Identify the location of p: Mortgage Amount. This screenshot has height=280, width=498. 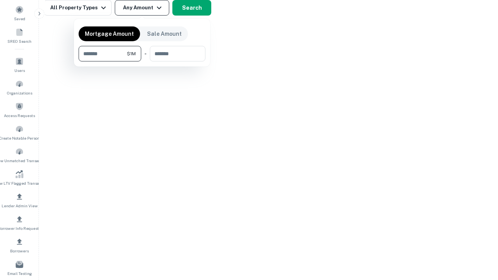
(109, 34).